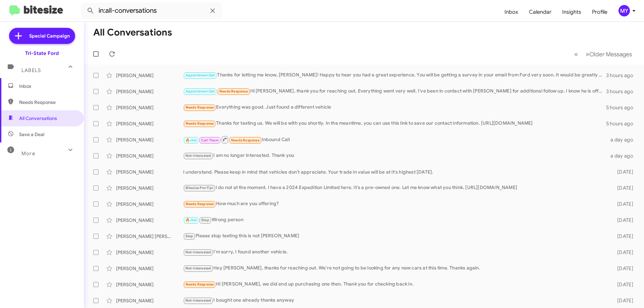  I want to click on div: I'm sorry, I found another vehicle., so click(395, 252).